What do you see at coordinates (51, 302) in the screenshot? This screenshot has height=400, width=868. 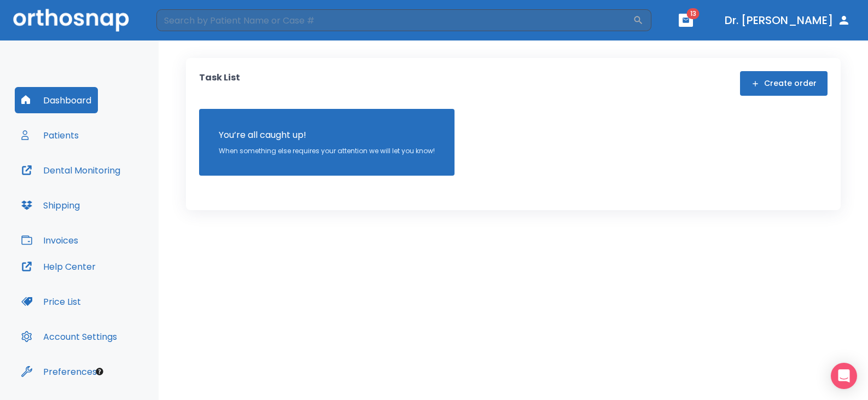 I see `a: Price List` at bounding box center [51, 302].